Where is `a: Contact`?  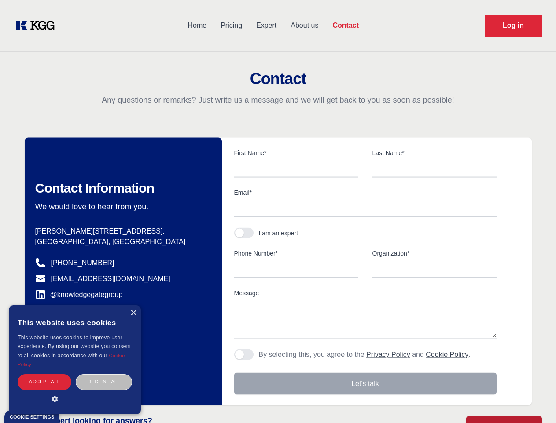 a: Contact is located at coordinates (346, 26).